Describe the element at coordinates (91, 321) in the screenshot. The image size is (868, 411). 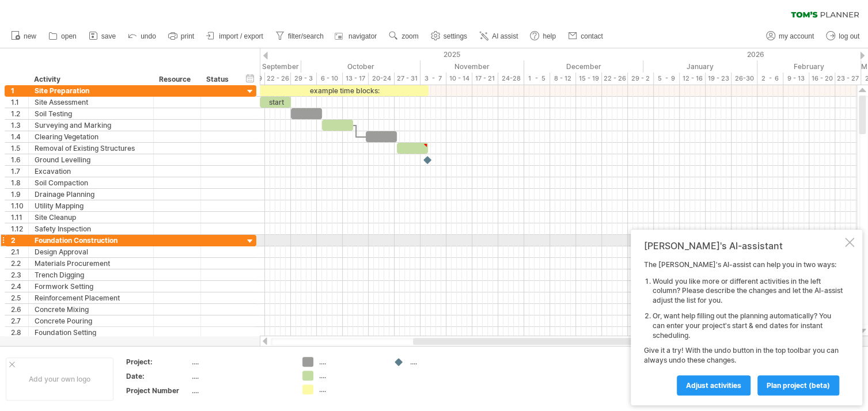
I see `div: Concrete Pouring` at that location.